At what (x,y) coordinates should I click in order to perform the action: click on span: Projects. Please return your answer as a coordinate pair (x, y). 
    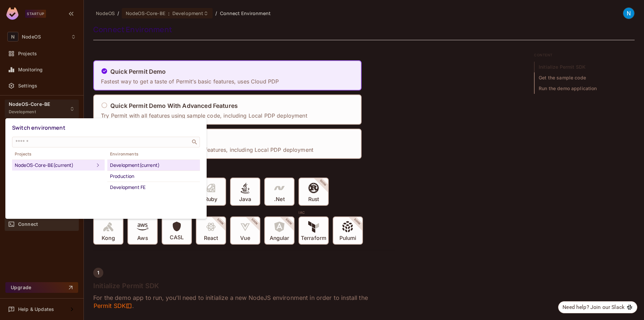
    Looking at the image, I should click on (59, 154).